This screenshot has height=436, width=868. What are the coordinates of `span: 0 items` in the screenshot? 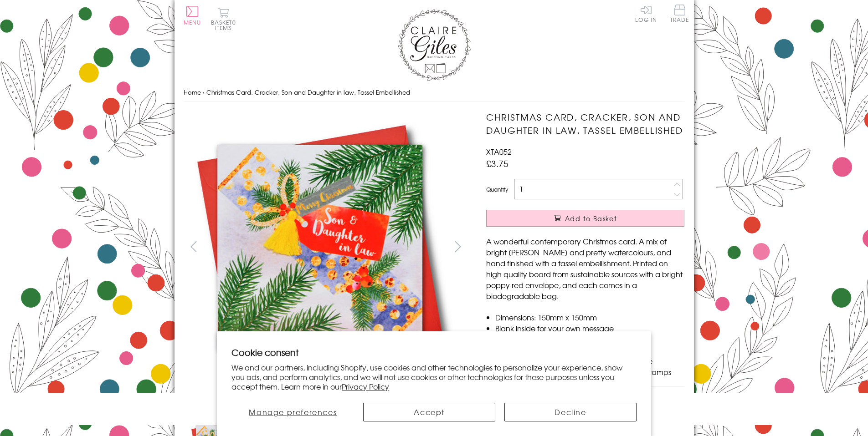 It's located at (226, 25).